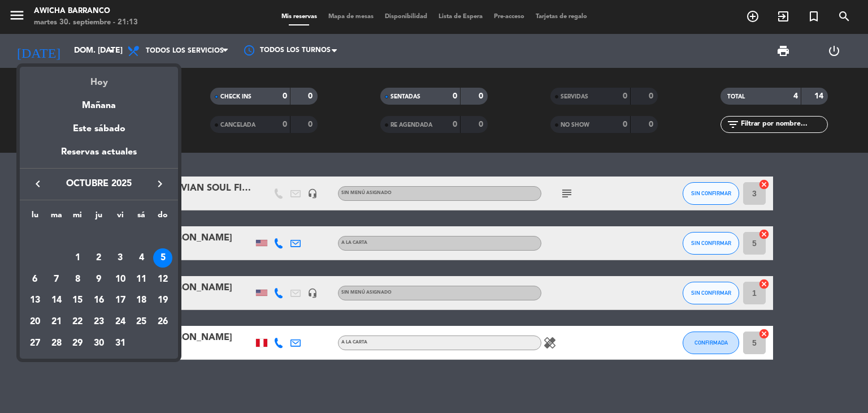 Image resolution: width=868 pixels, height=413 pixels. I want to click on td: 11 de octubre de 2025, so click(142, 280).